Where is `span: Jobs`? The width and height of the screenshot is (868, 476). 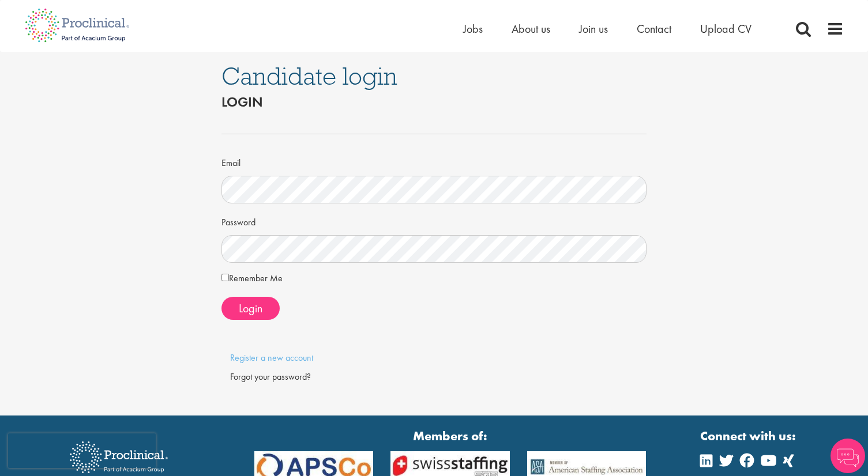 span: Jobs is located at coordinates (473, 29).